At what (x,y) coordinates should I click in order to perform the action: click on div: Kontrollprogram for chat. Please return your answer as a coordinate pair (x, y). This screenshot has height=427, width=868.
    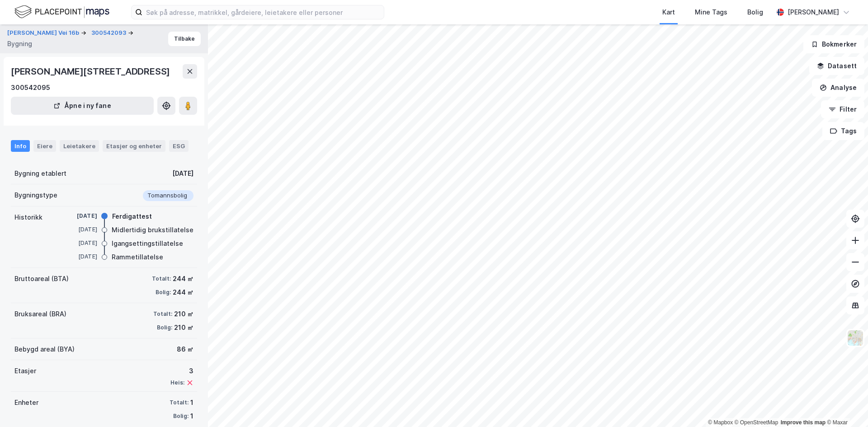
    Looking at the image, I should click on (845, 405).